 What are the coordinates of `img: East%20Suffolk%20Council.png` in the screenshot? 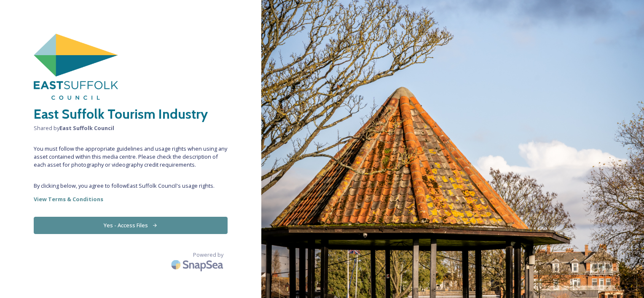 It's located at (76, 67).